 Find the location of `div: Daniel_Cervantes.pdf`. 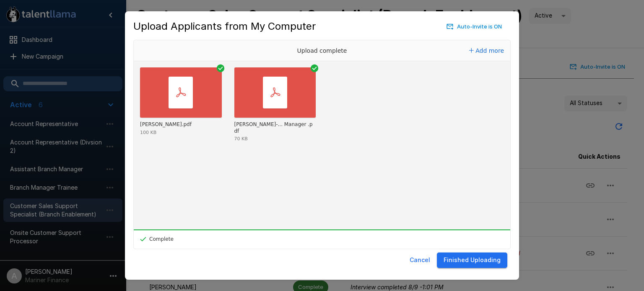

div: Daniel_Cervantes.pdf is located at coordinates (166, 125).